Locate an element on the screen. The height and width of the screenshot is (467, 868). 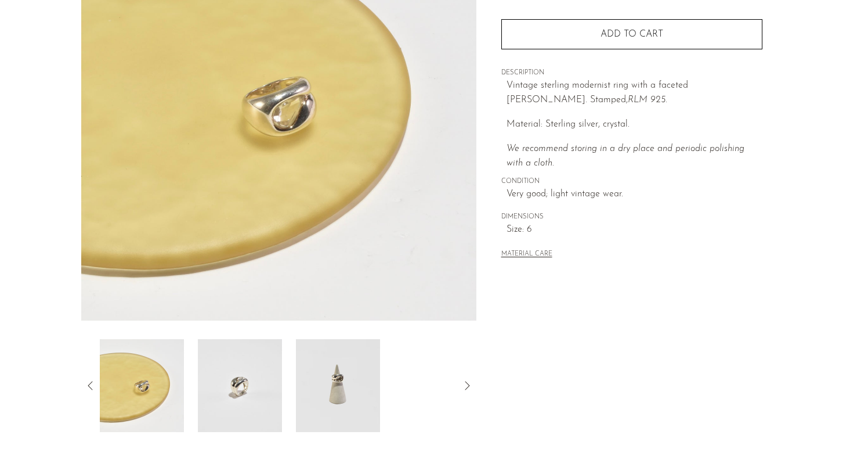
span: Add to cart is located at coordinates (632, 34).